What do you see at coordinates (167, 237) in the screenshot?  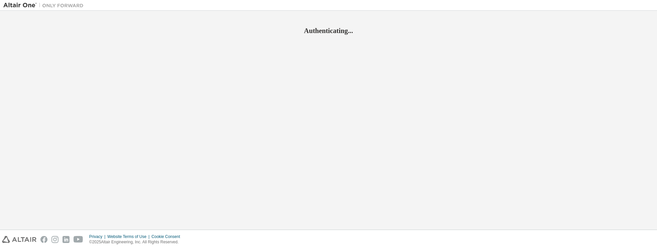 I see `div: Cookie Consent` at bounding box center [167, 237].